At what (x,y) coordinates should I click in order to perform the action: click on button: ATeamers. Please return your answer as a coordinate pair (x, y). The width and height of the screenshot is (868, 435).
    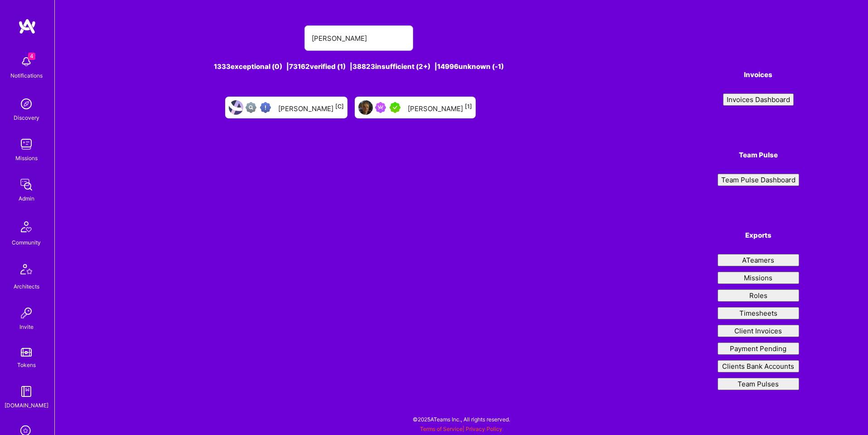
    Looking at the image, I should click on (758, 260).